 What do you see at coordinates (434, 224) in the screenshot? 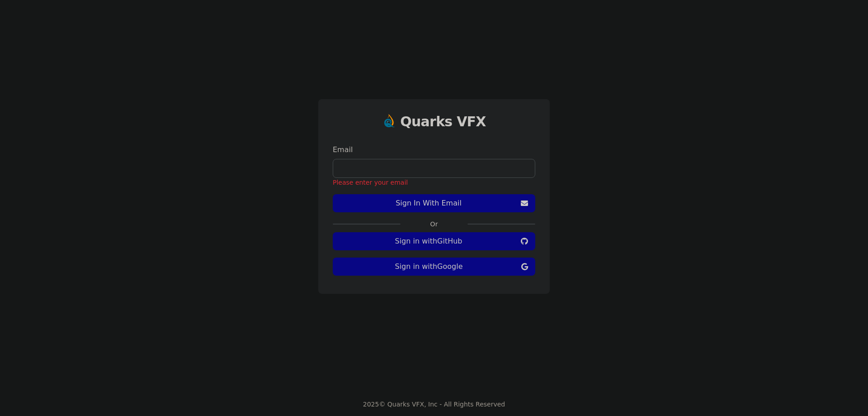
I see `label: Or` at bounding box center [434, 224].